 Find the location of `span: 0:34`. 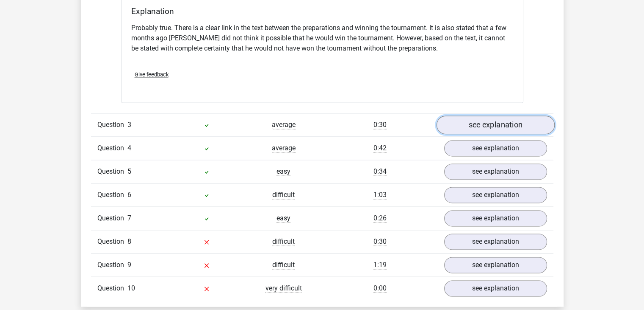

span: 0:34 is located at coordinates (380, 171).